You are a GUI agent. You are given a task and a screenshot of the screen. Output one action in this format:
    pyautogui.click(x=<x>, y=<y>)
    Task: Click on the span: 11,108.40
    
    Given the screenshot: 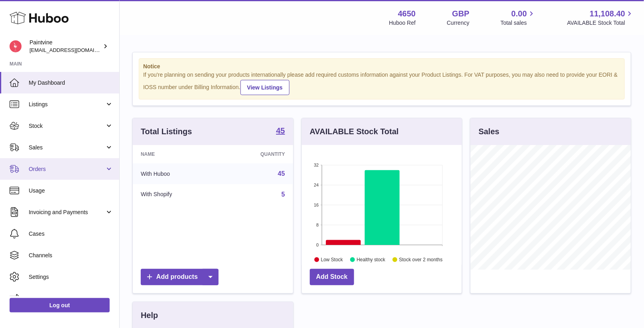 What is the action you would take?
    pyautogui.click(x=608, y=14)
    